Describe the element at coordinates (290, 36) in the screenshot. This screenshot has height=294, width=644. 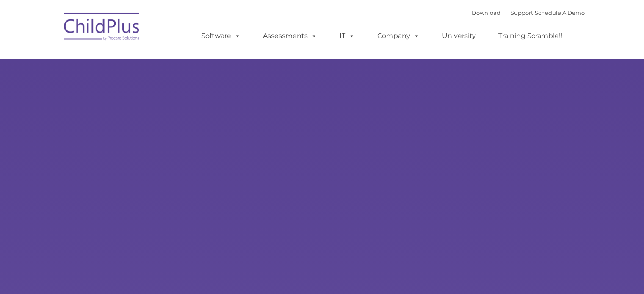
I see `a: Assessments` at that location.